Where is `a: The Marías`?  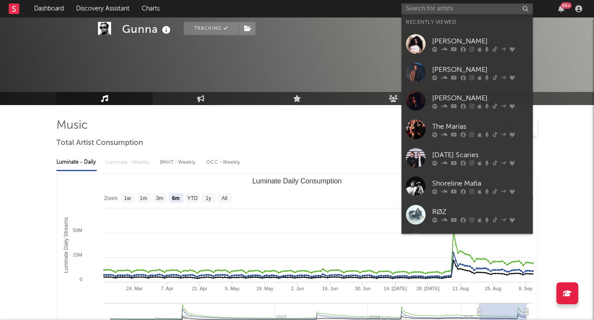
a: The Marías is located at coordinates (467, 129).